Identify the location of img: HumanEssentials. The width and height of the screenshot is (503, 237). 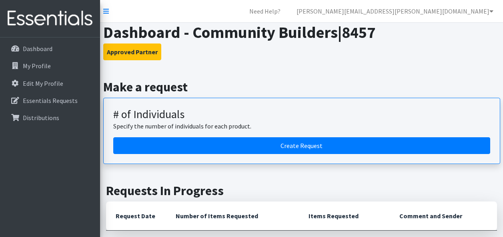
(50, 18).